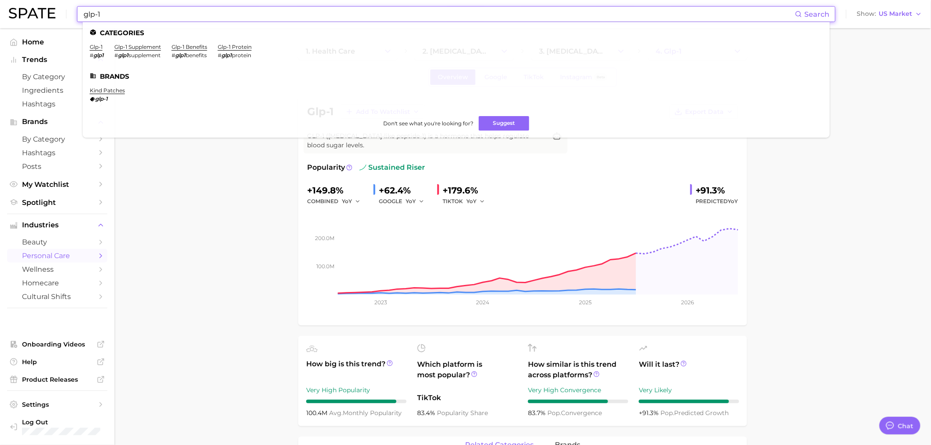 The width and height of the screenshot is (931, 445). Describe the element at coordinates (694, 413) in the screenshot. I see `span: predicted growth` at that location.